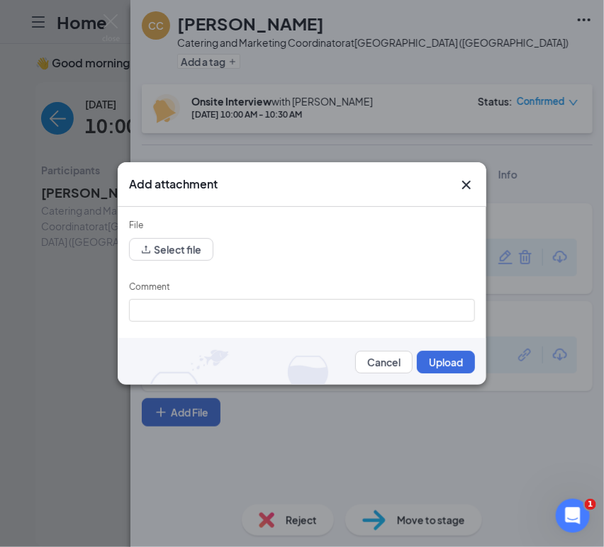 The height and width of the screenshot is (547, 604). I want to click on h3: Add attachment, so click(173, 184).